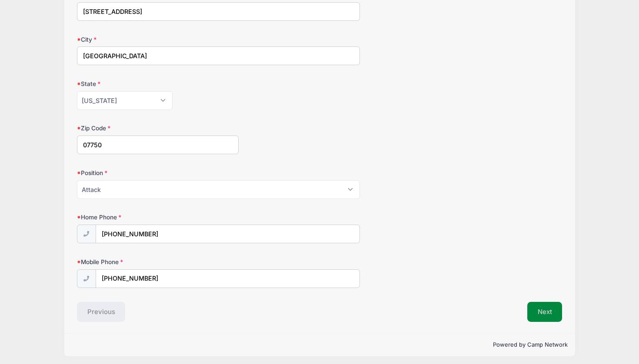  Describe the element at coordinates (158, 262) in the screenshot. I see `label: Mobile Phone` at that location.